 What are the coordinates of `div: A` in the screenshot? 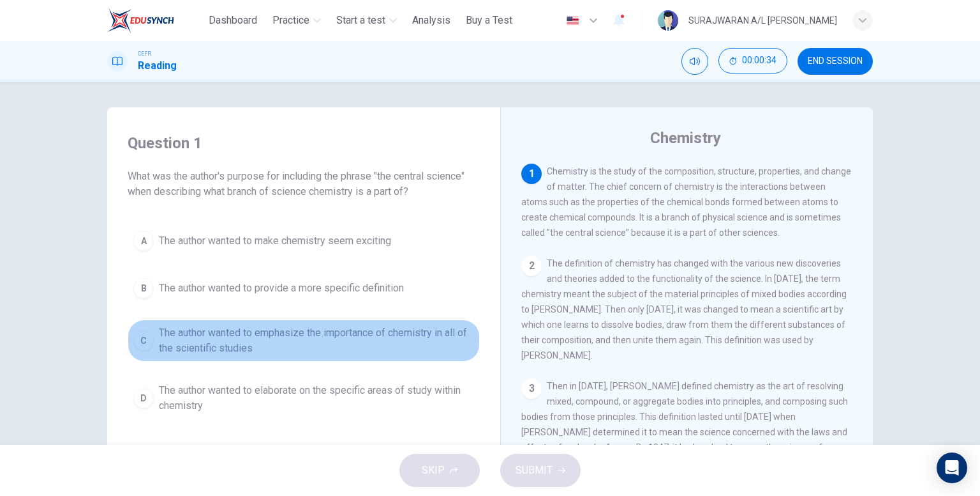 It's located at (144, 241).